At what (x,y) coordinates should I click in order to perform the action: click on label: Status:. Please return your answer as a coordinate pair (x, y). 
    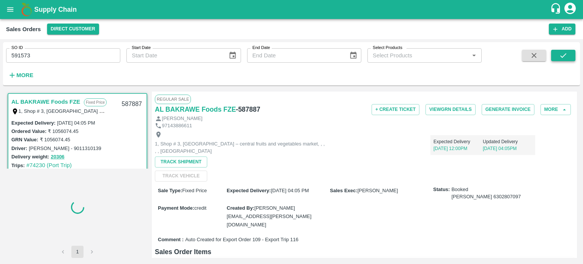
    Looking at the image, I should click on (441, 189).